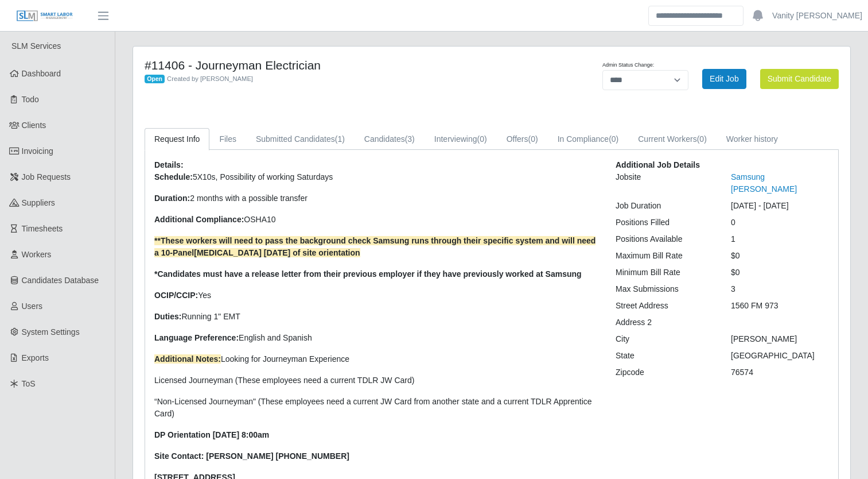  I want to click on div: Positions Filled, so click(664, 222).